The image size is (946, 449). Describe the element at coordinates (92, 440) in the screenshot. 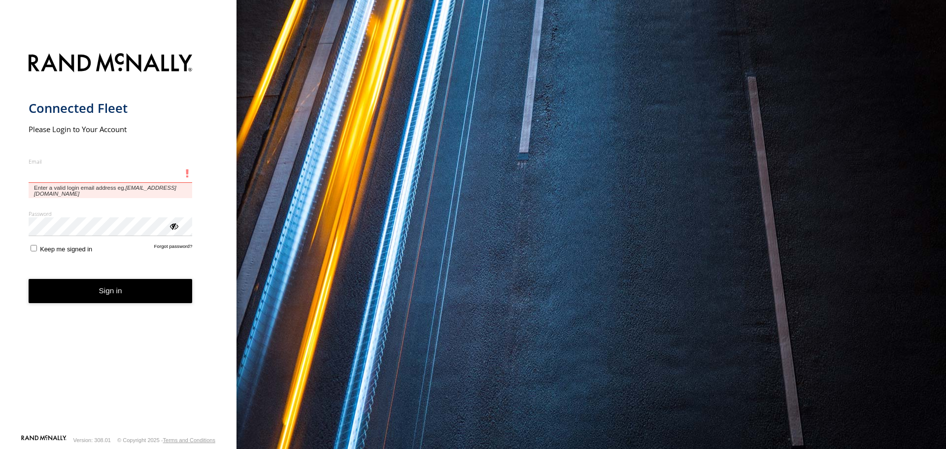

I see `div: Version: 308.01` at that location.